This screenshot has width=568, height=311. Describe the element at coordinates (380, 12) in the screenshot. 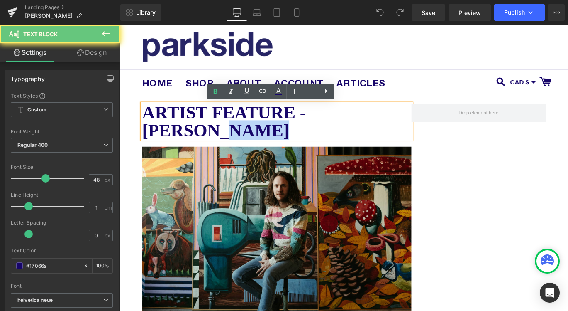

I see `button: Undo` at that location.